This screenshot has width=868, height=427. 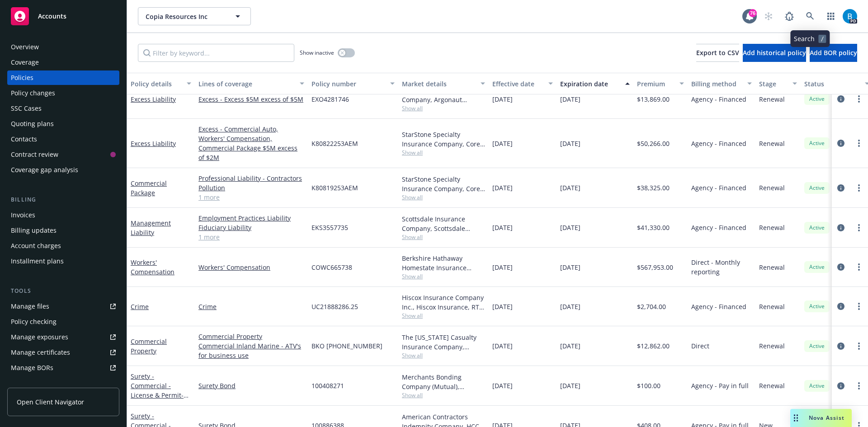 What do you see at coordinates (36, 246) in the screenshot?
I see `div: Account charges` at bounding box center [36, 246].